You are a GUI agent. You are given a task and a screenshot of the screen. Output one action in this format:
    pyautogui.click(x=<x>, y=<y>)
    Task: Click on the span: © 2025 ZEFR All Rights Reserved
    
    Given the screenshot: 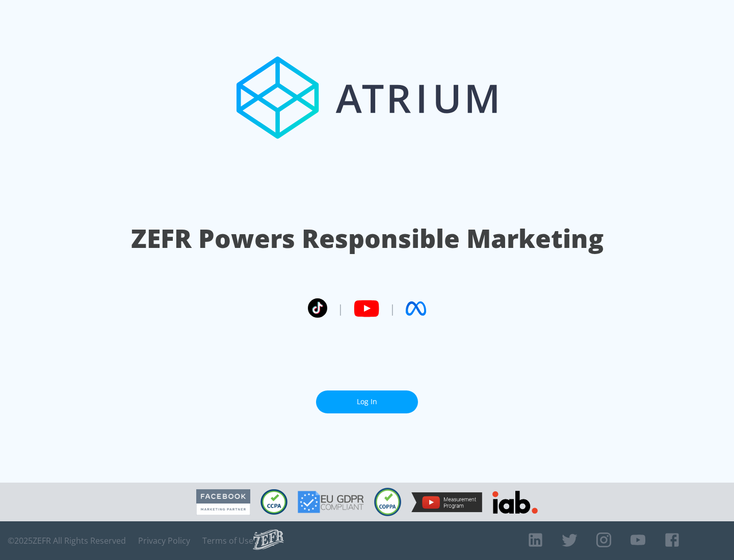 What is the action you would take?
    pyautogui.click(x=67, y=541)
    